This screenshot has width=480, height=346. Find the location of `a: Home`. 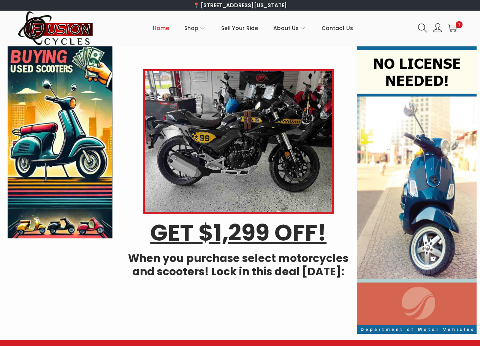

a: Home is located at coordinates (161, 28).